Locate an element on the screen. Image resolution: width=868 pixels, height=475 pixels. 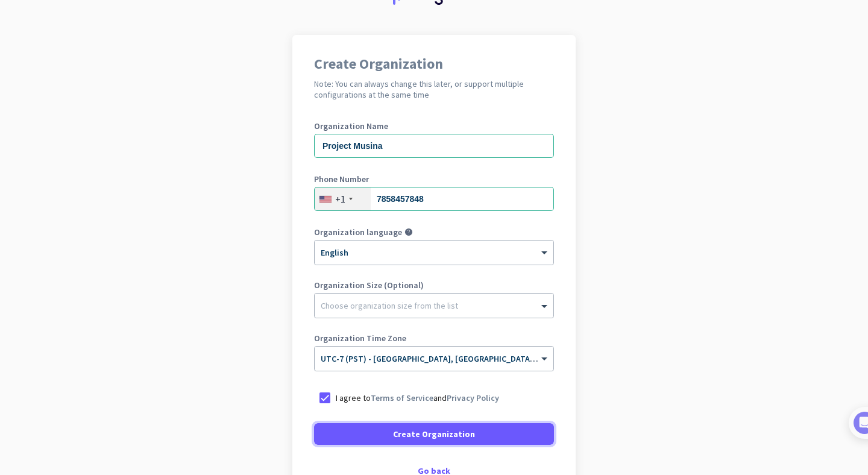
label: Organization language is located at coordinates (358, 232).